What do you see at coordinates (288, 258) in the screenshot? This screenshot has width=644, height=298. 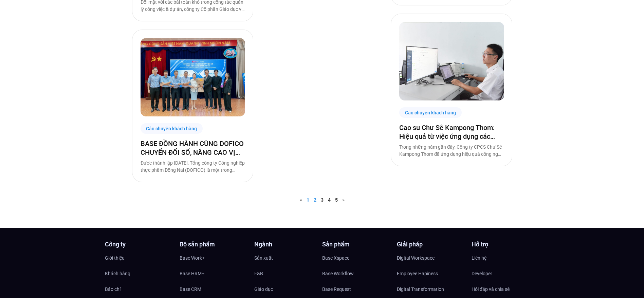 I see `a: Sản xuất` at bounding box center [288, 258].